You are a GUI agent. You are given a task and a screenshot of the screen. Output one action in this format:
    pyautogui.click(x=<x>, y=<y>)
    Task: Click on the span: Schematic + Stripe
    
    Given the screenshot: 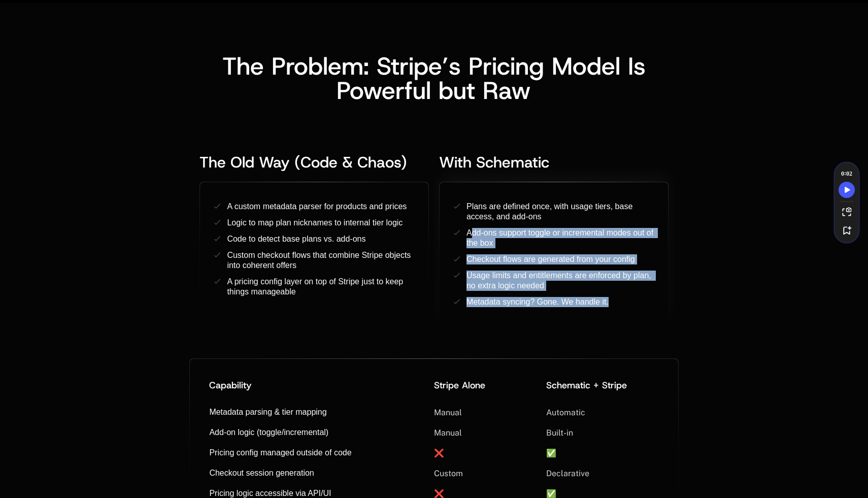 What is the action you would take?
    pyautogui.click(x=586, y=385)
    